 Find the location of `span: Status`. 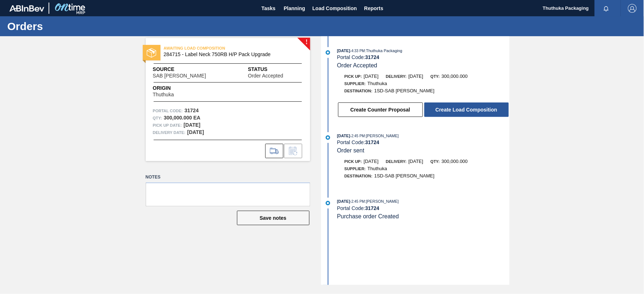

span: Status is located at coordinates (275, 69).